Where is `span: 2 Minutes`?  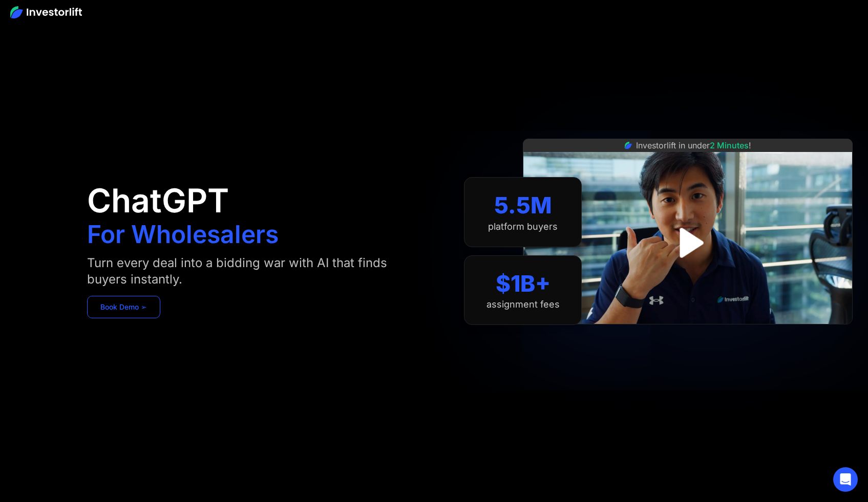
span: 2 Minutes is located at coordinates (729, 145).